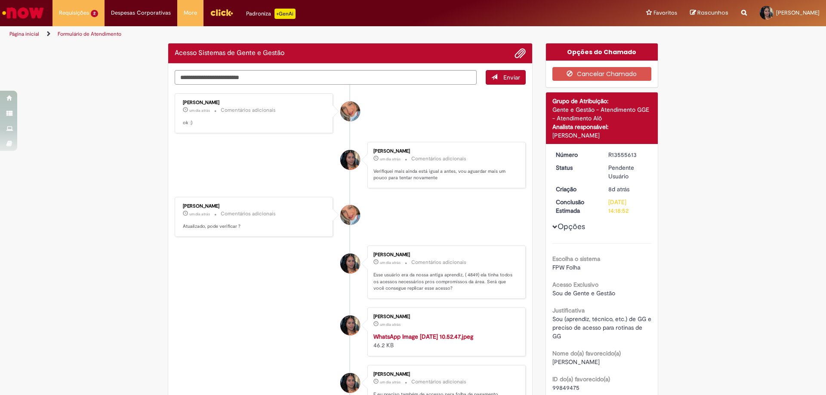  Describe the element at coordinates (89, 34) in the screenshot. I see `a: Formulário de Atendimento` at that location.